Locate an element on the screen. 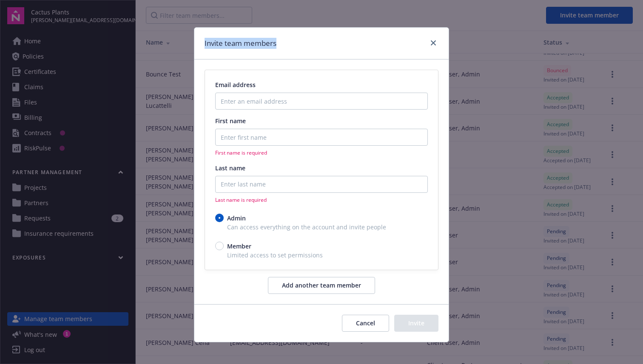 The image size is (643, 364). button: Add another team member is located at coordinates (321, 285).